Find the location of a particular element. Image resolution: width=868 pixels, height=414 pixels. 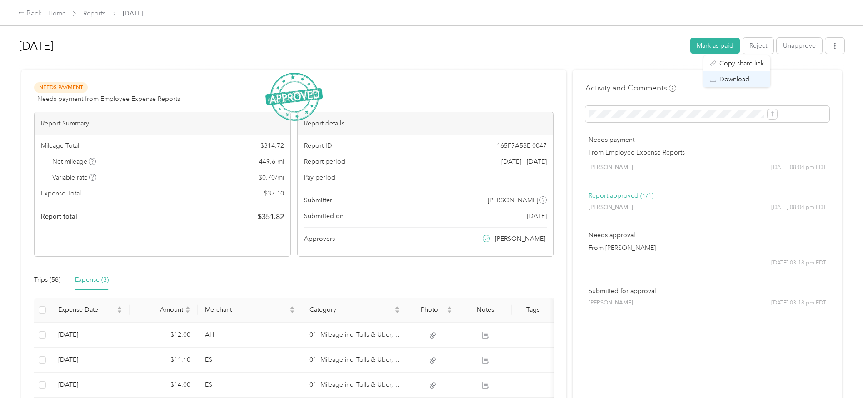

span: Submitter is located at coordinates (318, 200).